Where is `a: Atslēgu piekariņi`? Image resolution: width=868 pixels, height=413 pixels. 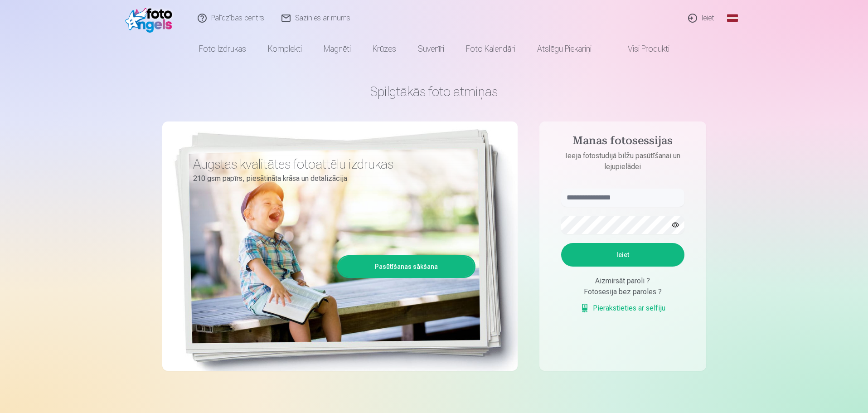
a: Atslēgu piekariņi is located at coordinates (564, 49).